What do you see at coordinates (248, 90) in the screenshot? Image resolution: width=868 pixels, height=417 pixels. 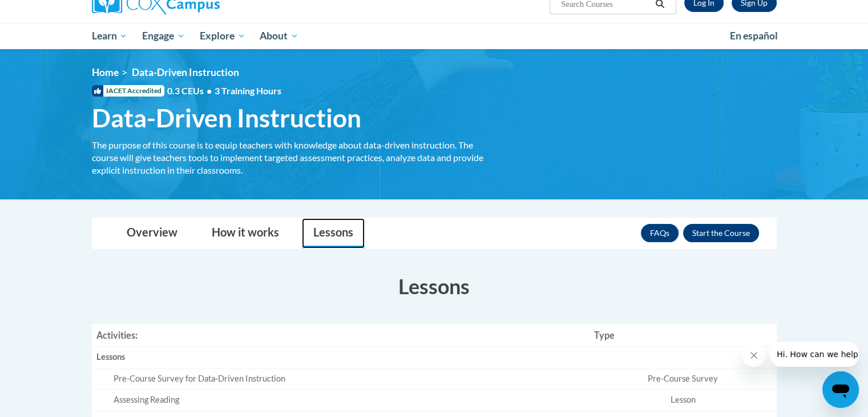 I see `span: 3 Training Hours` at bounding box center [248, 90].